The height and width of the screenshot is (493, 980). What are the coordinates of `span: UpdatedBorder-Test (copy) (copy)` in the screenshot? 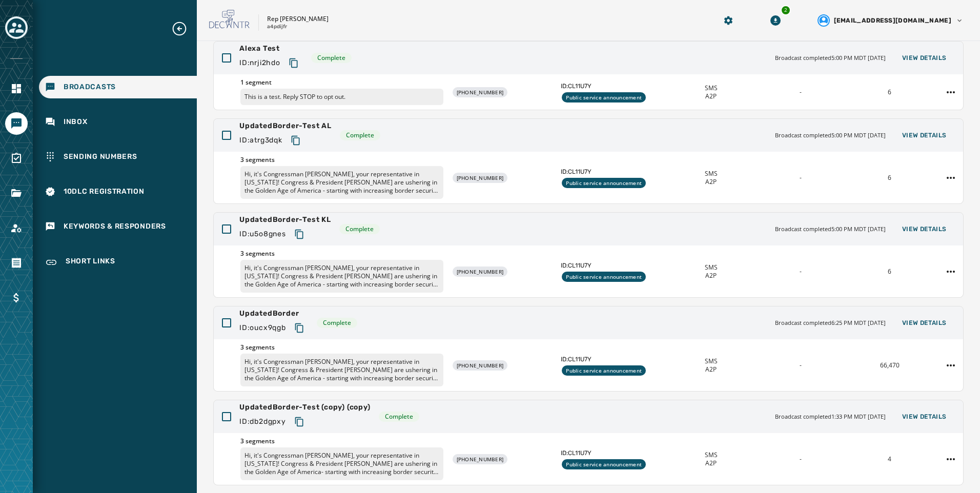 It's located at (305, 407).